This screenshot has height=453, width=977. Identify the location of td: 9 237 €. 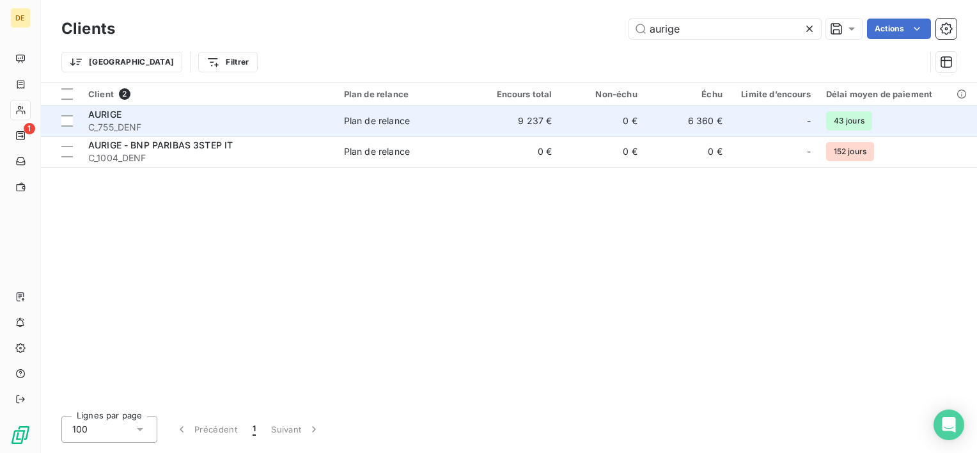
(517, 121).